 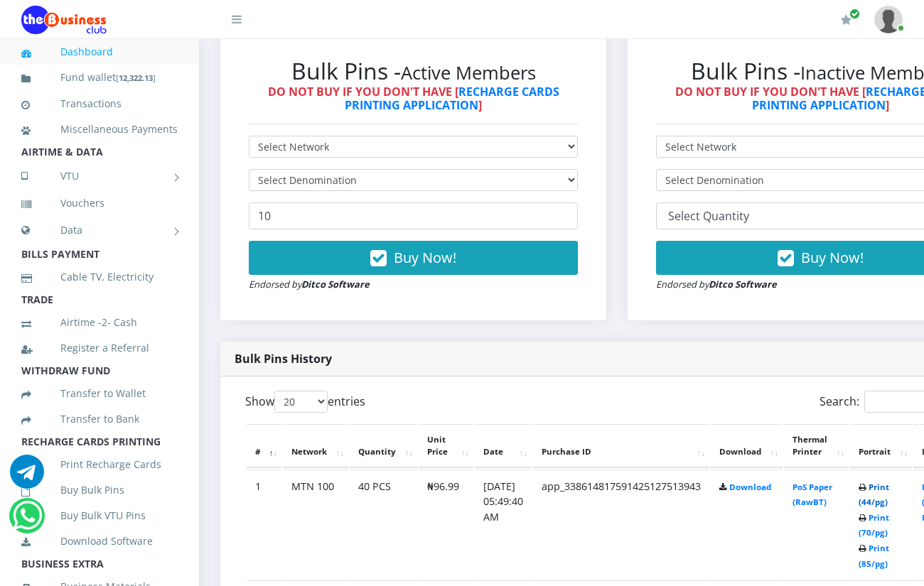 What do you see at coordinates (452, 98) in the screenshot?
I see `a: RECHARGE CARDS PRINTING APPLICATION` at bounding box center [452, 98].